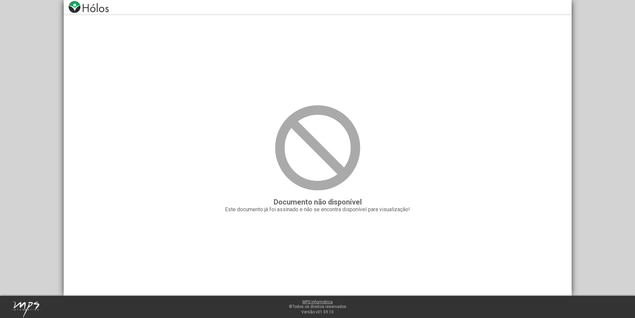 This screenshot has height=318, width=635. Describe the element at coordinates (318, 202) in the screenshot. I see `span: Documento não disponível` at that location.